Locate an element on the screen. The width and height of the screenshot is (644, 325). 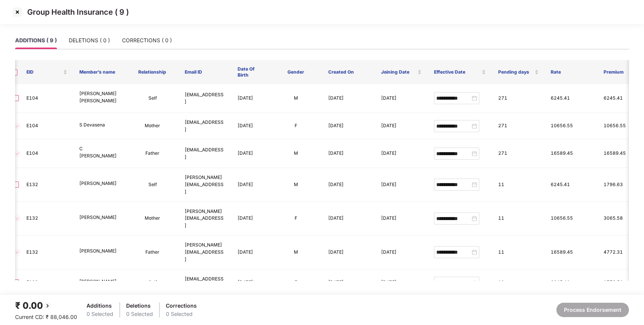
div: Additions is located at coordinates (100, 306).